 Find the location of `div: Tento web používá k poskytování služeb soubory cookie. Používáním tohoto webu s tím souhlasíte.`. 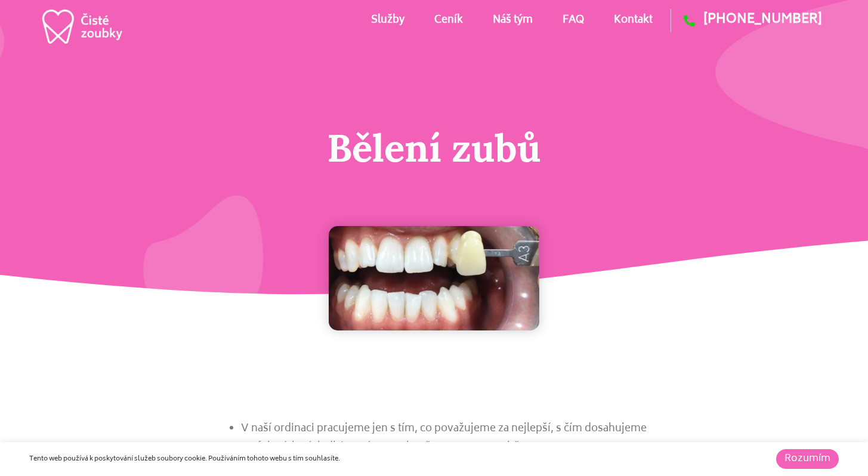

div: Tento web používá k poskytování služeb soubory cookie. Používáním tohoto webu s tím souhlasíte. is located at coordinates (313, 459).